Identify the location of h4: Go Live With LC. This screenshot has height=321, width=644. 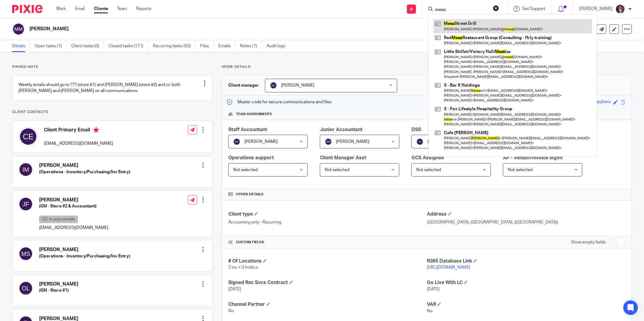
(526, 282).